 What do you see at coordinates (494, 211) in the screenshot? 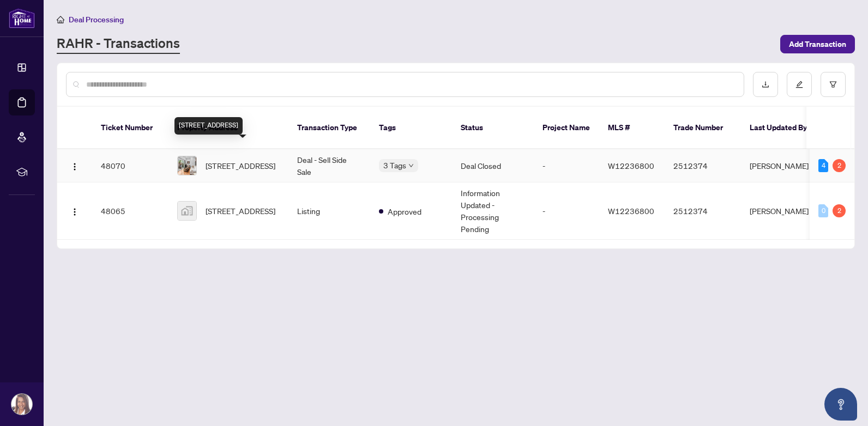
I see `td: Information Updated - Processing Pending` at bounding box center [494, 211].